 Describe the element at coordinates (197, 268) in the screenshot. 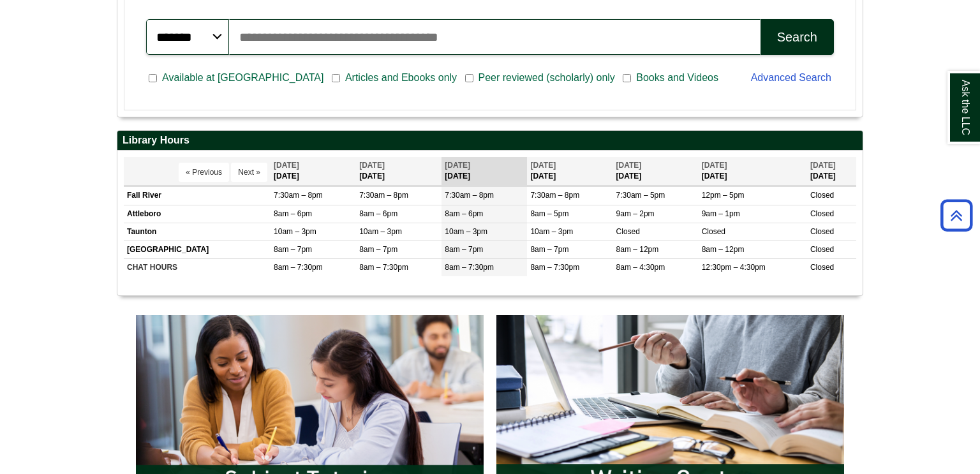

I see `td: CHAT HOURS` at that location.